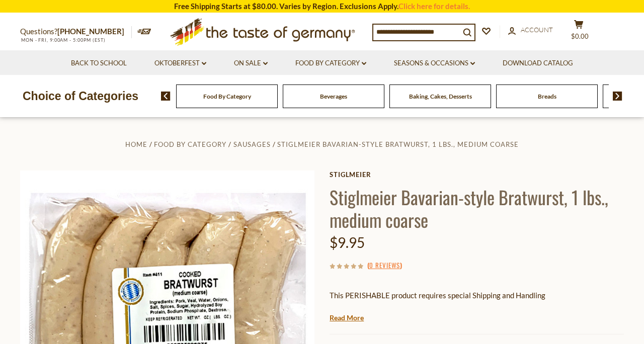 The height and width of the screenshot is (344, 644). What do you see at coordinates (334, 96) in the screenshot?
I see `span: Beverages` at bounding box center [334, 96].